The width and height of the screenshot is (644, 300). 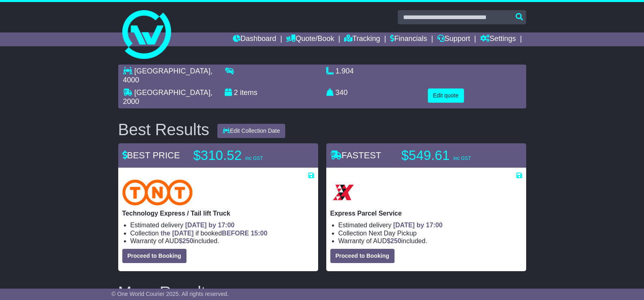 I want to click on div: Best Results, so click(x=164, y=130).